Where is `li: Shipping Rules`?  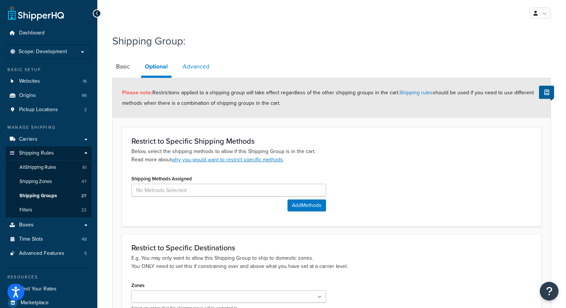
li: Shipping Rules is located at coordinates (49, 182).